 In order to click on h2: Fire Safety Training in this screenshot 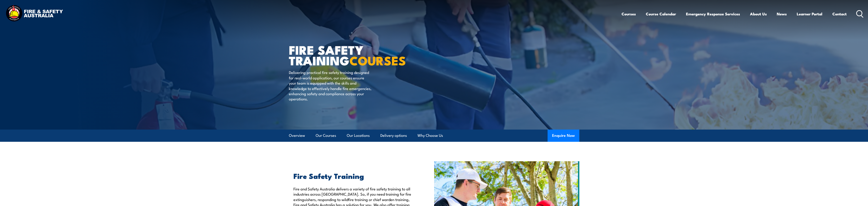, I will do `click(353, 176)`.